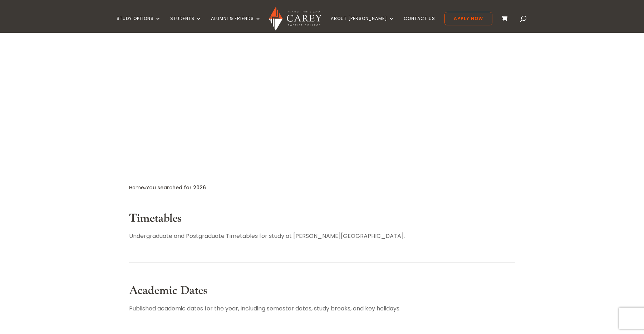 This screenshot has height=334, width=644. What do you see at coordinates (136, 188) in the screenshot?
I see `a: Home` at bounding box center [136, 188].